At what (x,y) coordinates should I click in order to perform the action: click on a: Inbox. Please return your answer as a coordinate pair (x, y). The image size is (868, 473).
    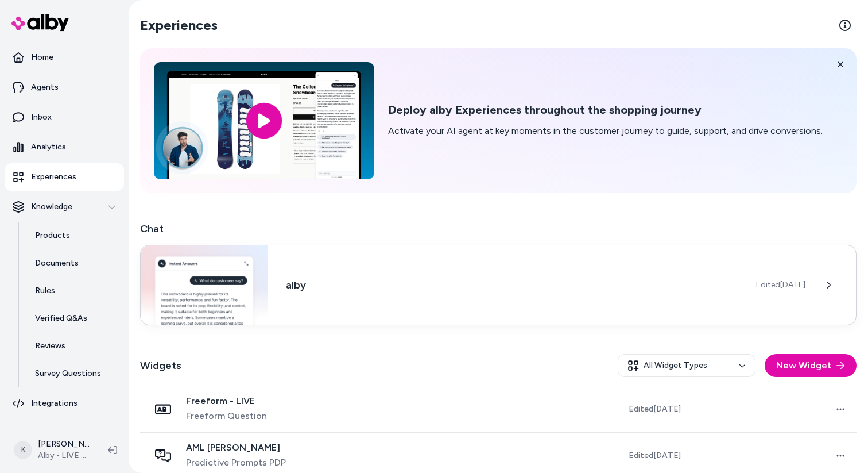
    Looking at the image, I should click on (65, 117).